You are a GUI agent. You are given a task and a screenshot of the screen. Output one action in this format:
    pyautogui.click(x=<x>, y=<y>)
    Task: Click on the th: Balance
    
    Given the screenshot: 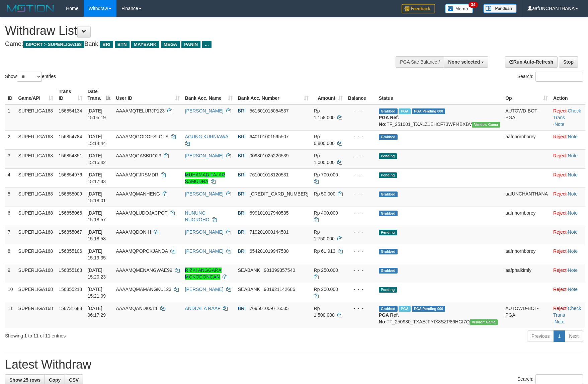 What is the action you would take?
    pyautogui.click(x=361, y=94)
    